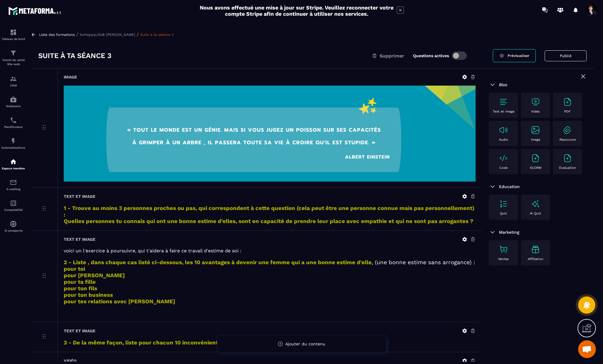 The image size is (603, 364). I want to click on p: IA prospects, so click(13, 230).